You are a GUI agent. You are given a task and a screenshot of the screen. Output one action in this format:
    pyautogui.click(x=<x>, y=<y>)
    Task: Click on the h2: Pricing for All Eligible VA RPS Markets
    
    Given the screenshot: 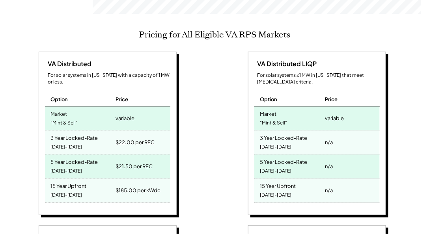 What is the action you would take?
    pyautogui.click(x=215, y=35)
    